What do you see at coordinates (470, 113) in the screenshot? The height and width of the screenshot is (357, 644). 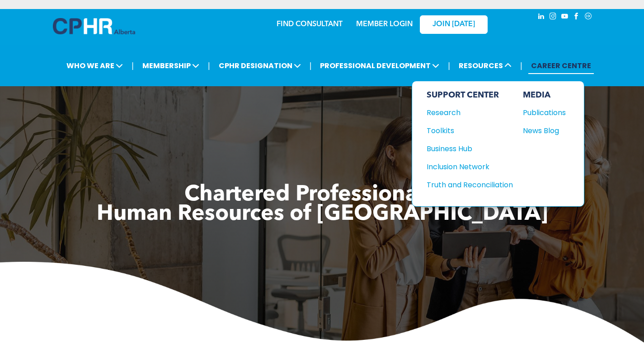 I see `a: Research` at bounding box center [470, 113].